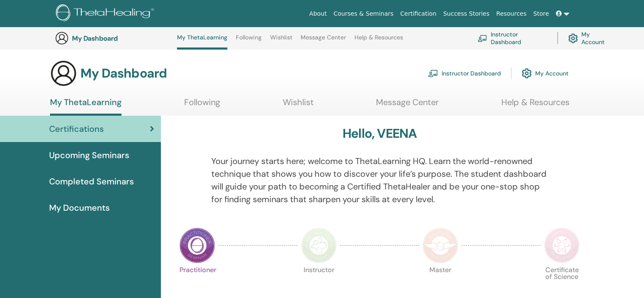 The width and height of the screenshot is (644, 298). I want to click on img: Instructor, so click(319, 246).